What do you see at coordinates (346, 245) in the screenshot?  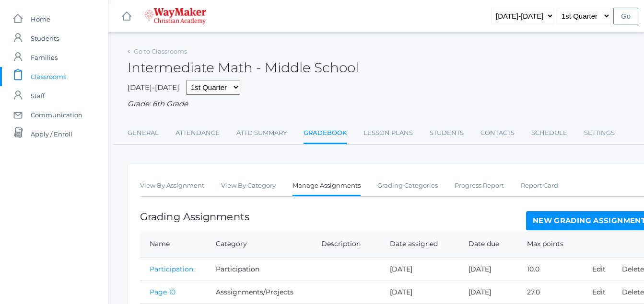 I see `th: Description` at bounding box center [346, 245].